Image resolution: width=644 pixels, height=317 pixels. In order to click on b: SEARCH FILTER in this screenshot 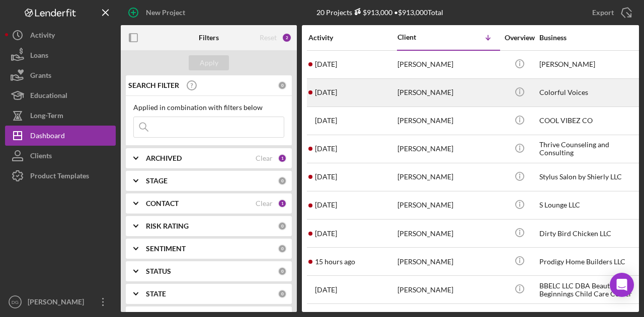, I will do `click(153, 85)`.